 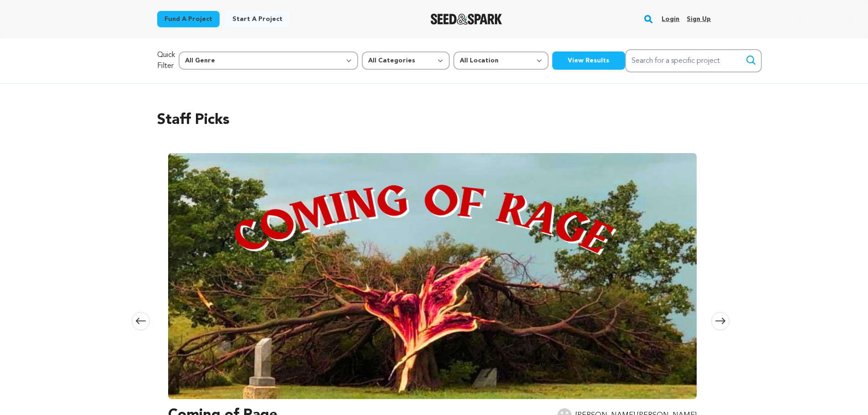 What do you see at coordinates (257, 19) in the screenshot?
I see `a: Start a project` at bounding box center [257, 19].